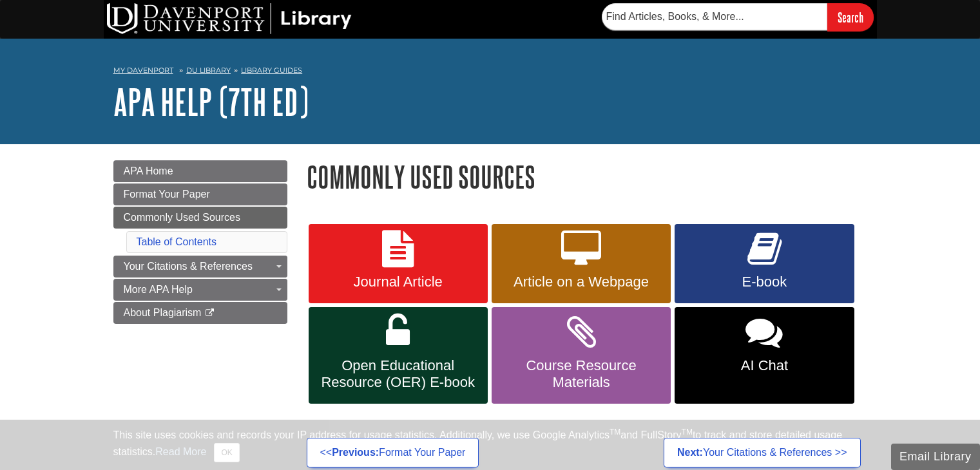 The height and width of the screenshot is (470, 980). What do you see at coordinates (935, 456) in the screenshot?
I see `button: Email Library` at bounding box center [935, 456].